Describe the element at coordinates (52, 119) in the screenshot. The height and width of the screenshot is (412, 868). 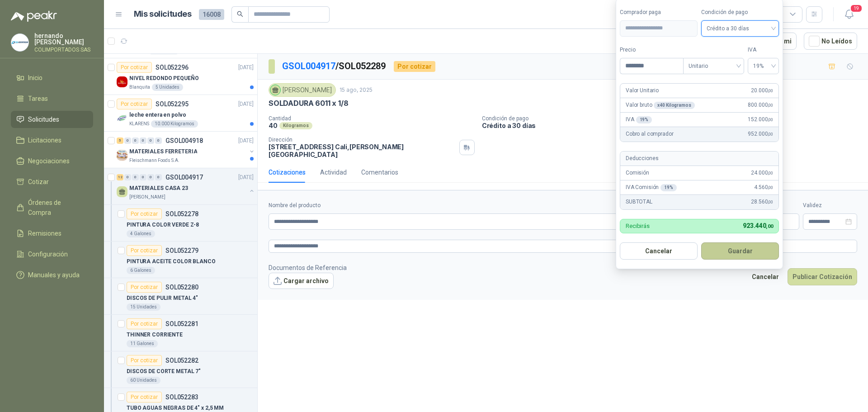
I see `a: Solicitudes` at that location.